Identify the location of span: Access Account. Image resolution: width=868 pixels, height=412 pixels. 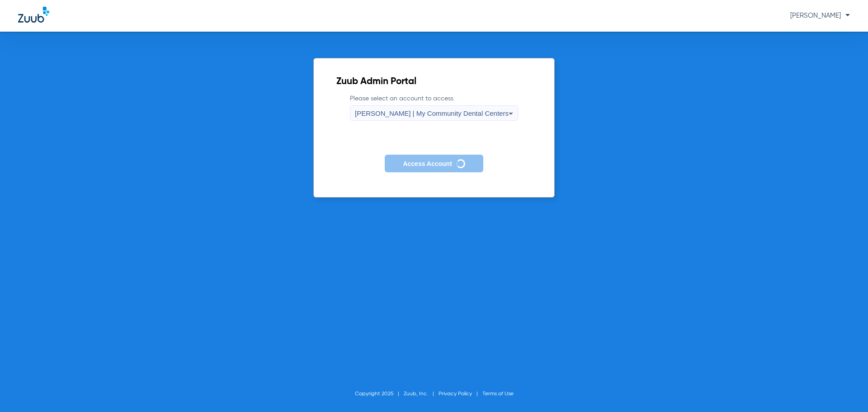
(427, 164).